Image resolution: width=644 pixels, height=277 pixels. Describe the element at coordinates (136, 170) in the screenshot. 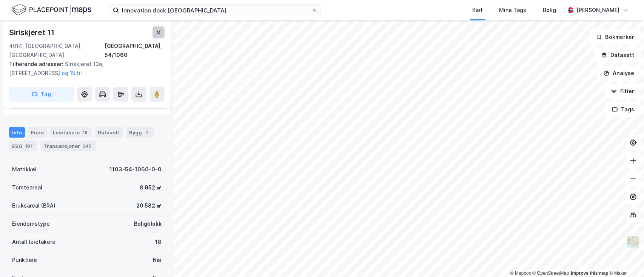

I see `div: 1103-54-1060-0-0` at that location.